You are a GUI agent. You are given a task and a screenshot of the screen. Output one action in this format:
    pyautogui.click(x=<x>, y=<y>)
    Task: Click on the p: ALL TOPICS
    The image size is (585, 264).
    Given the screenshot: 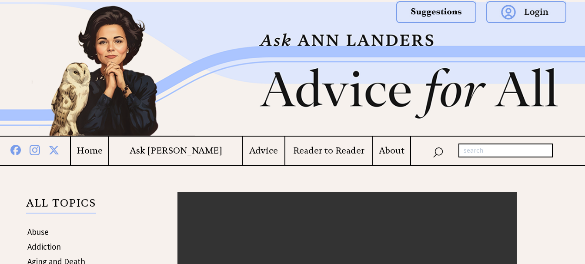 What is the action you would take?
    pyautogui.click(x=61, y=206)
    